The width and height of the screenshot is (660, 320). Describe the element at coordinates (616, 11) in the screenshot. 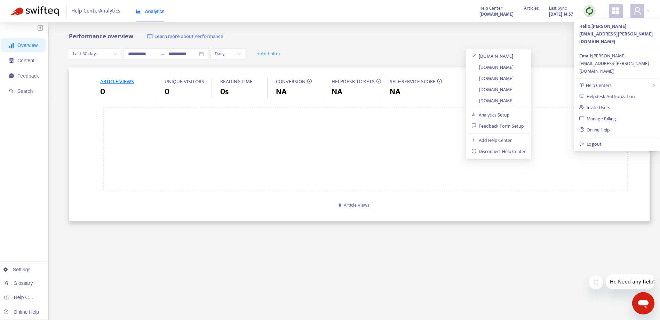

I see `span: appstore` at that location.